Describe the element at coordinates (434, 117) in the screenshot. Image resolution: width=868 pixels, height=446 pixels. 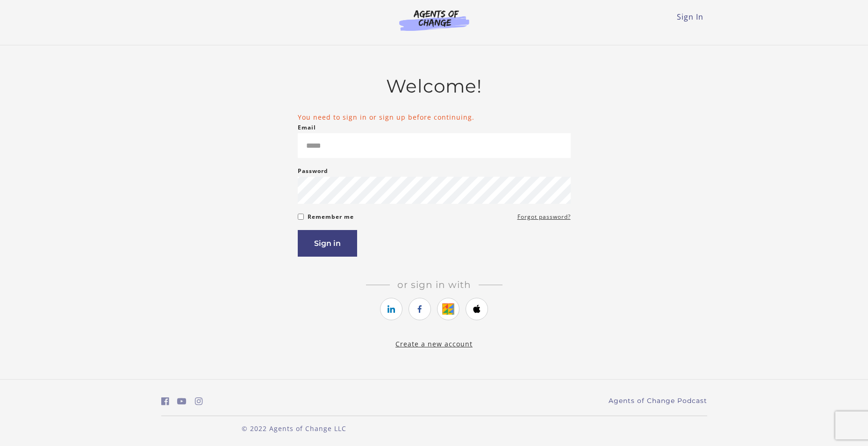
I see `li: You need to sign in or sign up before continuing.` at that location.